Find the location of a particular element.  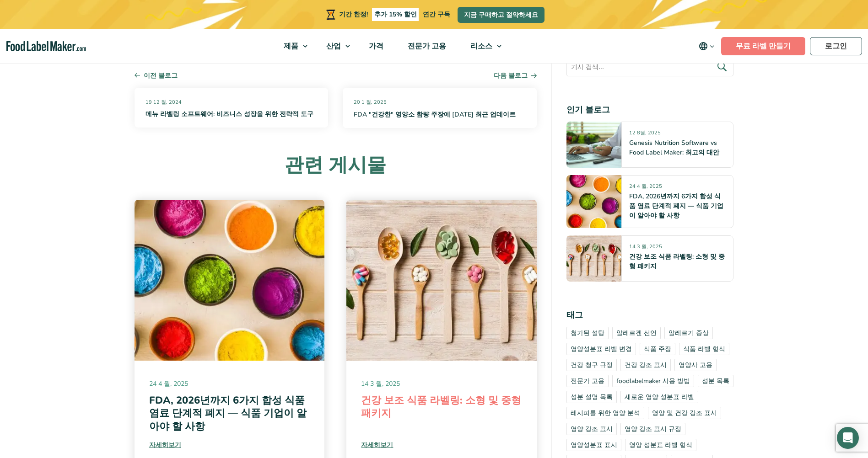

a: 이전 블로그 is located at coordinates (156, 76).